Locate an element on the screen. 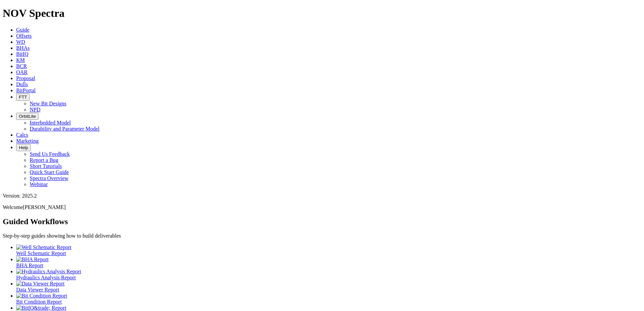  span: BHAs is located at coordinates (23, 48).